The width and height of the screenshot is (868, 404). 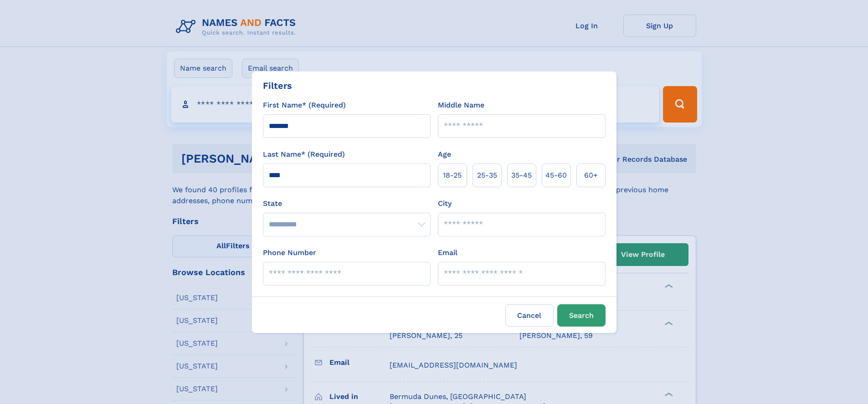 I want to click on label: State, so click(x=347, y=204).